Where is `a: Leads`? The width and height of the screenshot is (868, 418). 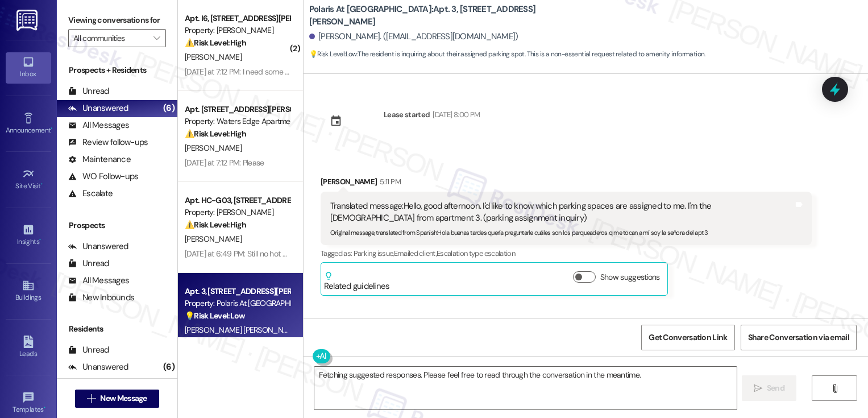 a: Leads is located at coordinates (28, 347).